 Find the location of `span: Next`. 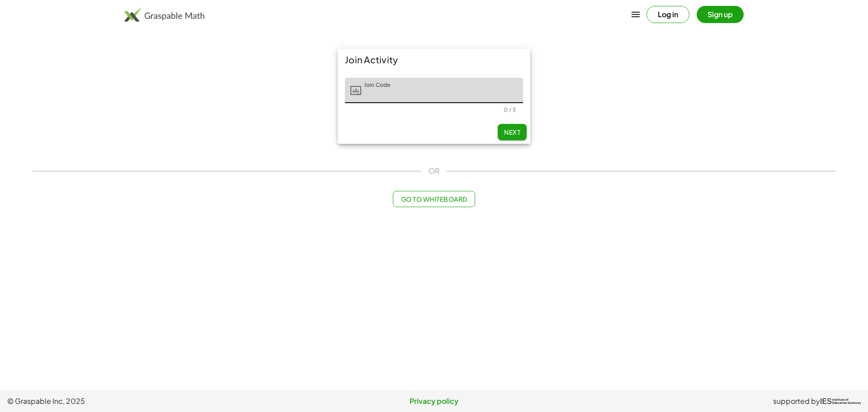

span: Next is located at coordinates (512, 132).